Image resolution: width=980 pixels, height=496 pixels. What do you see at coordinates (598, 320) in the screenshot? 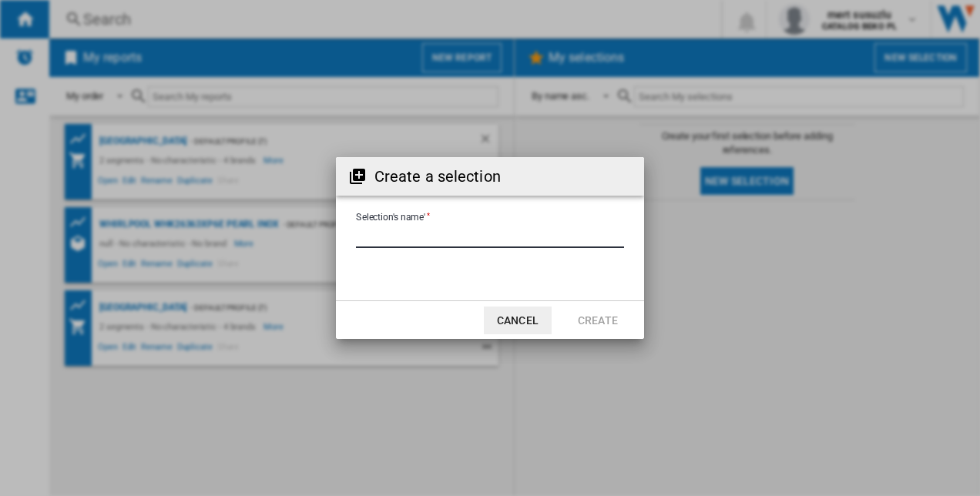
I see `button: Create` at bounding box center [598, 320].